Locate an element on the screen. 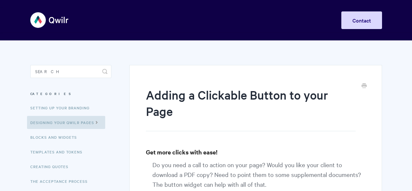 The height and width of the screenshot is (191, 412). h3: Categories is located at coordinates (71, 94).